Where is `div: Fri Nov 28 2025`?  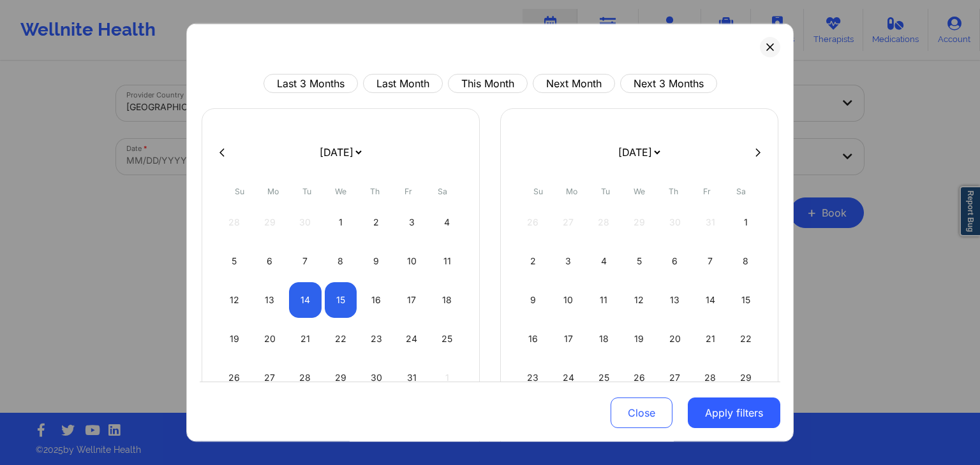 div: Fri Nov 28 2025 is located at coordinates (710, 378).